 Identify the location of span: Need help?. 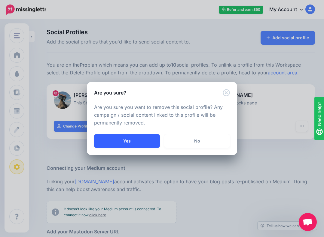
(26, 5).